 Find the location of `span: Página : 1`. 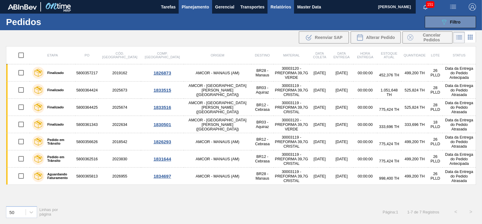

span: Página : 1 is located at coordinates (390, 212).